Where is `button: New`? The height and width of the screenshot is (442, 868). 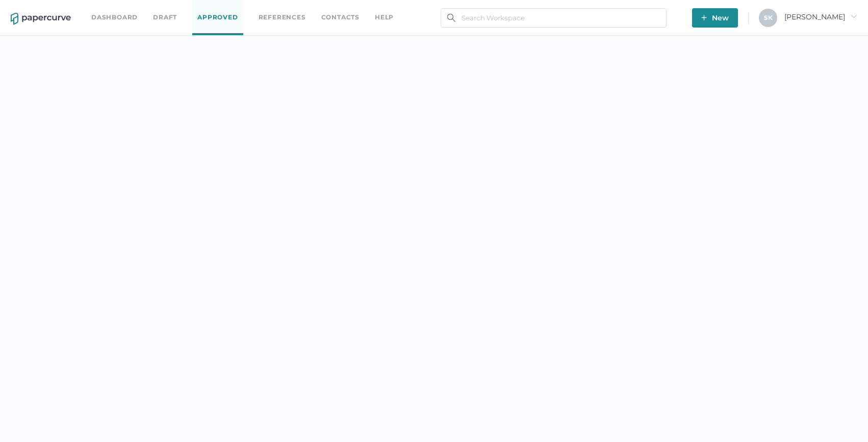
button: New is located at coordinates (715, 18).